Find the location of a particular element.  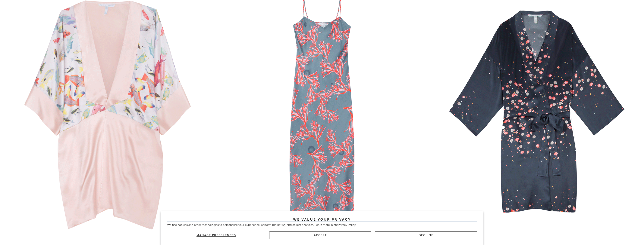

button: Manage preferences is located at coordinates (216, 236).